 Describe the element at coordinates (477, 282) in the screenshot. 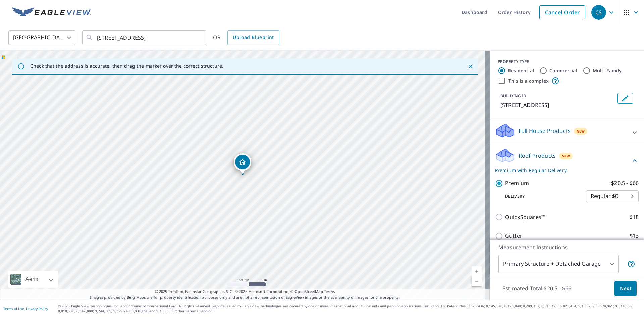

I see `a: Current Level 18, Zoom Out` at that location.